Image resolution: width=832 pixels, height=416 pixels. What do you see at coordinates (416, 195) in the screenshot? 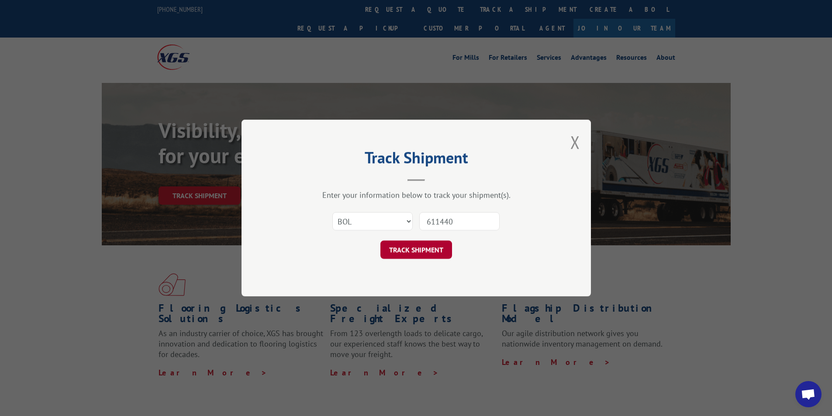
I see `div: Enter your information below to track your shipment(s).` at bounding box center [416, 195].